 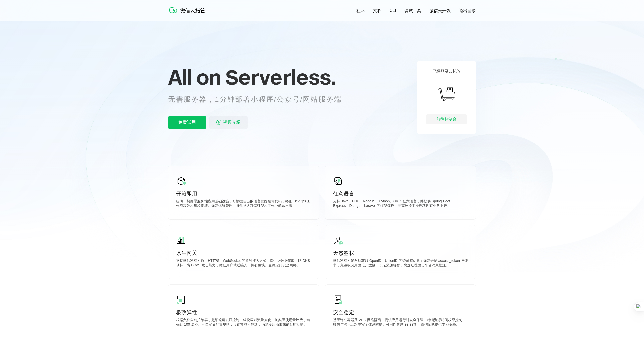 What do you see at coordinates (219, 122) in the screenshot?
I see `img: video_play.svg` at bounding box center [219, 122].